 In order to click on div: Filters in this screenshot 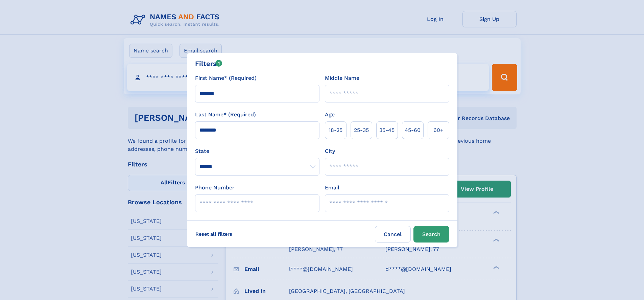, I will do `click(209, 64)`.